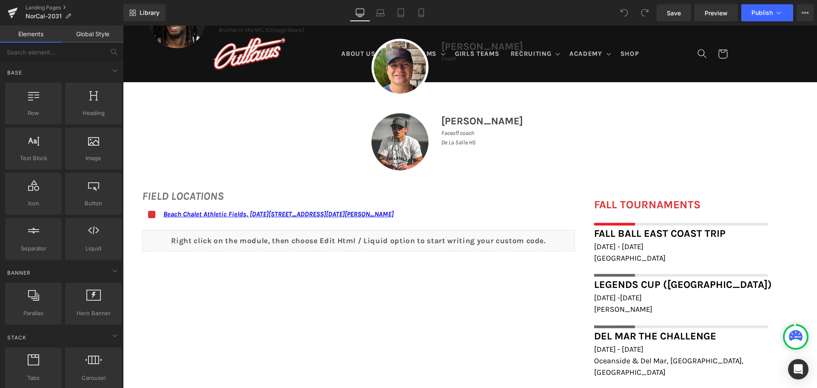  I want to click on a: Laptop, so click(380, 13).